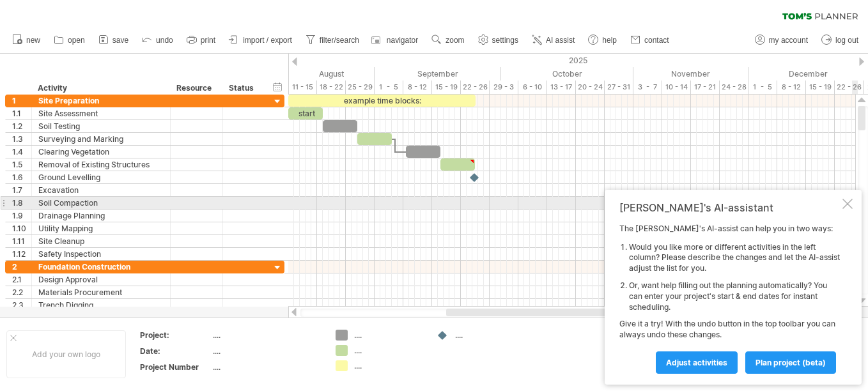 The height and width of the screenshot is (391, 868). I want to click on div: Drainage Planning, so click(101, 215).